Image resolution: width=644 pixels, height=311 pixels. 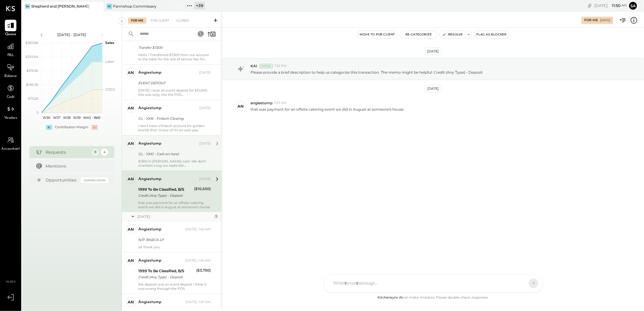 What do you see at coordinates (200, 5) in the screenshot?
I see `div: + 39` at bounding box center [200, 5].